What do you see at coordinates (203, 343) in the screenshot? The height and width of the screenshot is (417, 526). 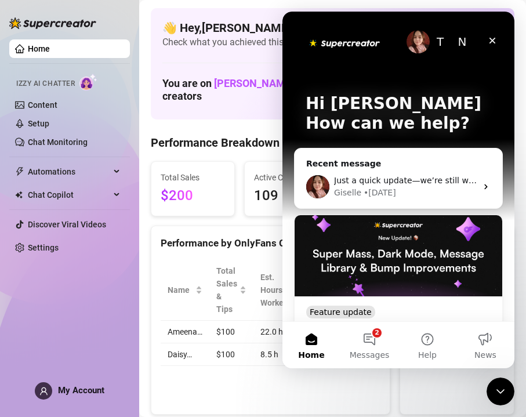 I see `span: News` at bounding box center [203, 343].